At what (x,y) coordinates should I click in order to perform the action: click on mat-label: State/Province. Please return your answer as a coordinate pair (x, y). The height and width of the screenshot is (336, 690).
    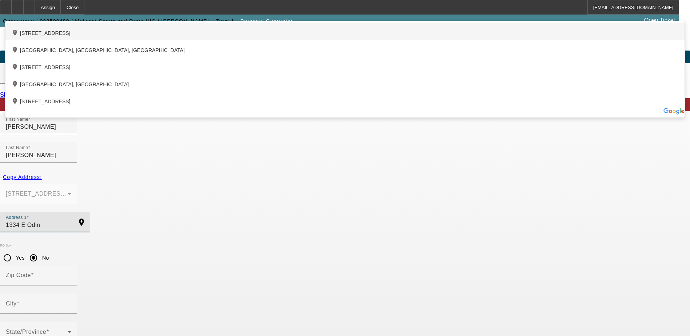
    Looking at the image, I should click on (26, 332).